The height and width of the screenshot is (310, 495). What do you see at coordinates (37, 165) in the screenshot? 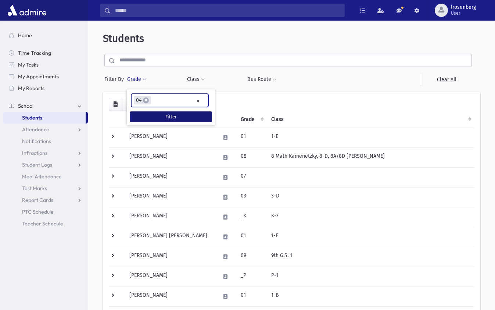
I see `span: Student Logs` at bounding box center [37, 165].